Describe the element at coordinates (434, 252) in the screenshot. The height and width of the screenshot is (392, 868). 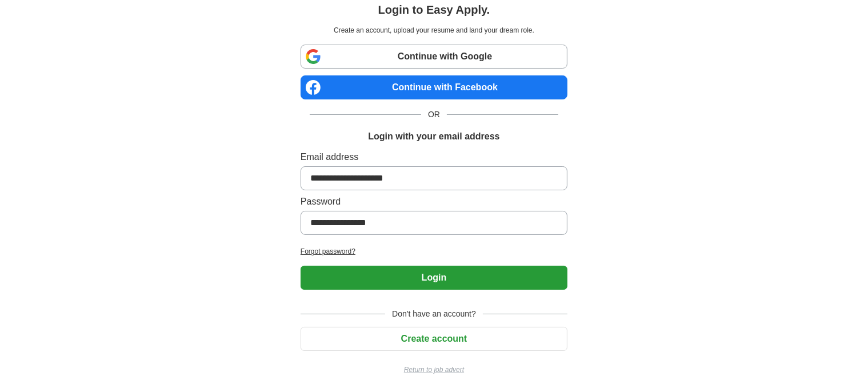
I see `a: Forgot password?` at that location.